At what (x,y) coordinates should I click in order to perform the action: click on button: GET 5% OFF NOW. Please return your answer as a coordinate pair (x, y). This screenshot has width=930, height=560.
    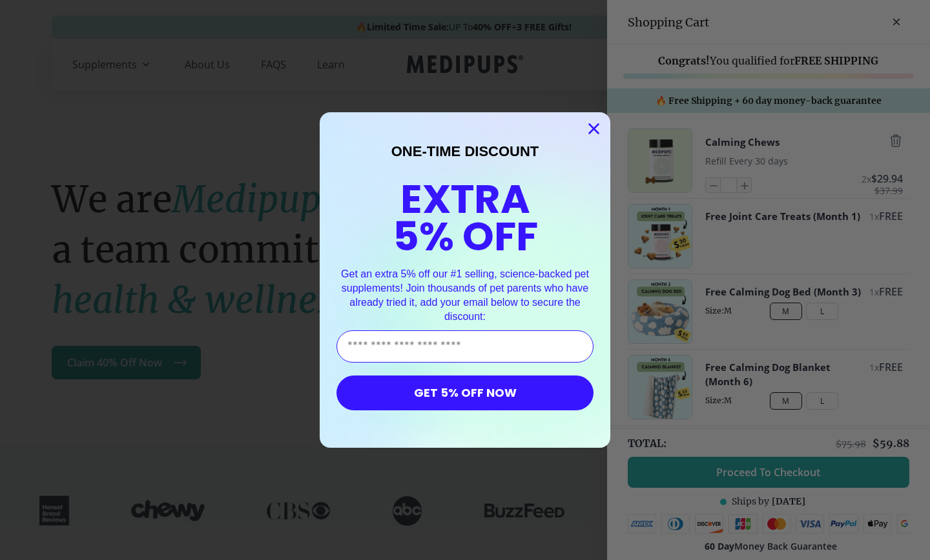
    Looking at the image, I should click on (465, 393).